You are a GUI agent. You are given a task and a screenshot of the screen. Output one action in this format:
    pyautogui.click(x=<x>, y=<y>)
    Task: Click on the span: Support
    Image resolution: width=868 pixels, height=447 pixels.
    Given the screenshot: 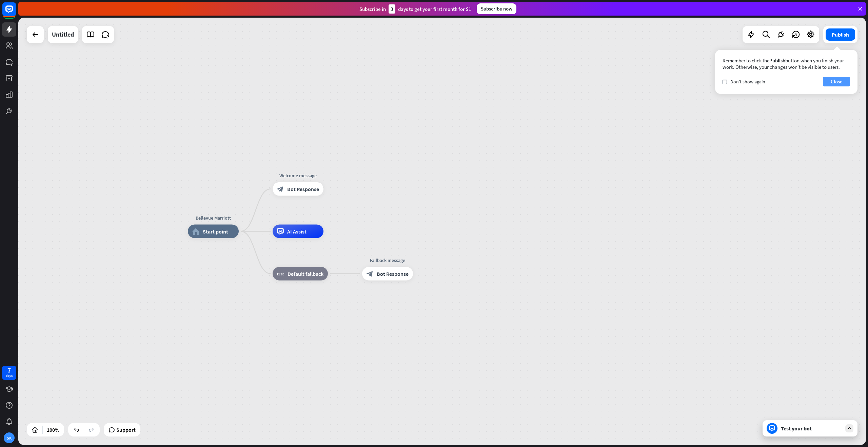 What is the action you would take?
    pyautogui.click(x=125, y=430)
    